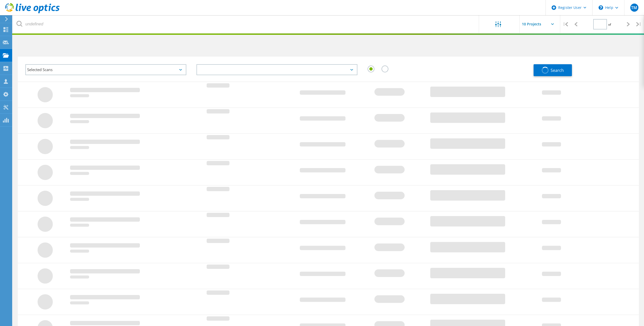 The width and height of the screenshot is (644, 326). What do you see at coordinates (106, 69) in the screenshot?
I see `div: Selected Scans` at bounding box center [106, 69].